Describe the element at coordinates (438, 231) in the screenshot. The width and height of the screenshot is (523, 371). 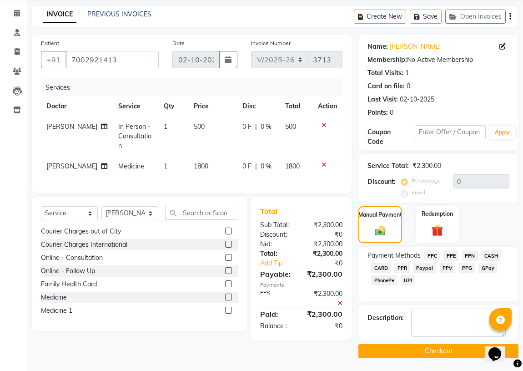
I see `img: _gift.svg` at that location.